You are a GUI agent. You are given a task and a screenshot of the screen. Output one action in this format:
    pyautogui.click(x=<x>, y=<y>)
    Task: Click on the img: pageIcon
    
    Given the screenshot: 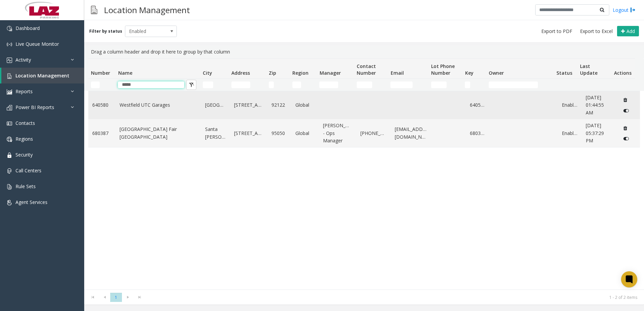 What is the action you would take?
    pyautogui.click(x=94, y=10)
    